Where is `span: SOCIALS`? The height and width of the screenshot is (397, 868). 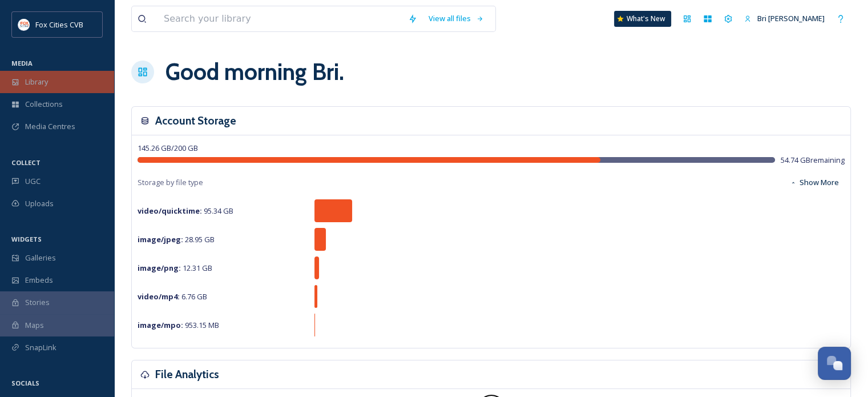
span: SOCIALS is located at coordinates (25, 383).